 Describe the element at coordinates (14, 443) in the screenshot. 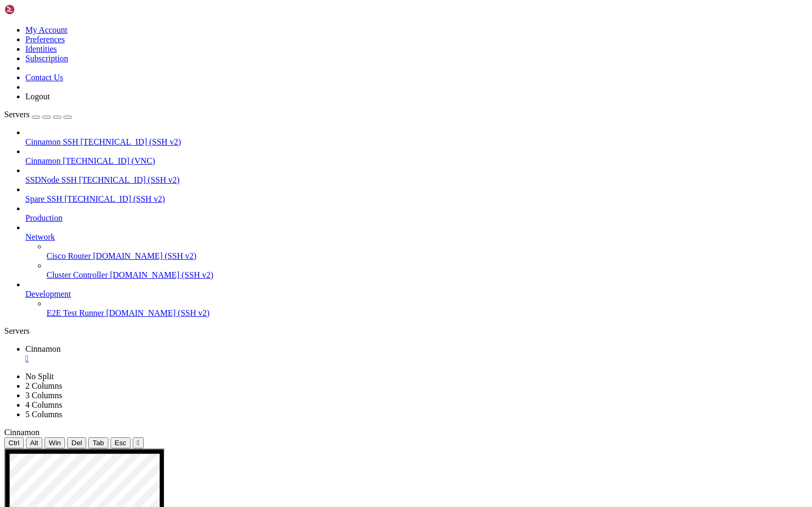

I see `span: Ctrl` at that location.